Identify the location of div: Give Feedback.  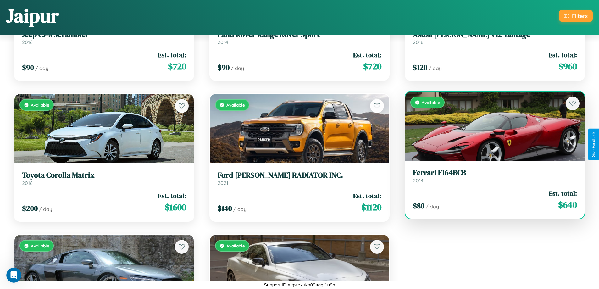
(593, 144).